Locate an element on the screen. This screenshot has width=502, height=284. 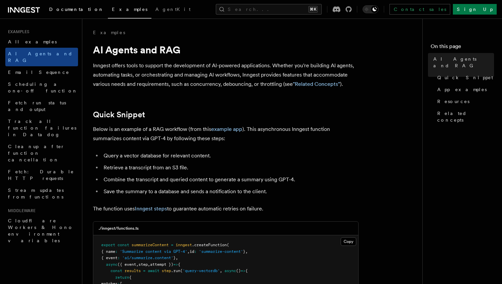
h4: On this page is located at coordinates (462, 48).